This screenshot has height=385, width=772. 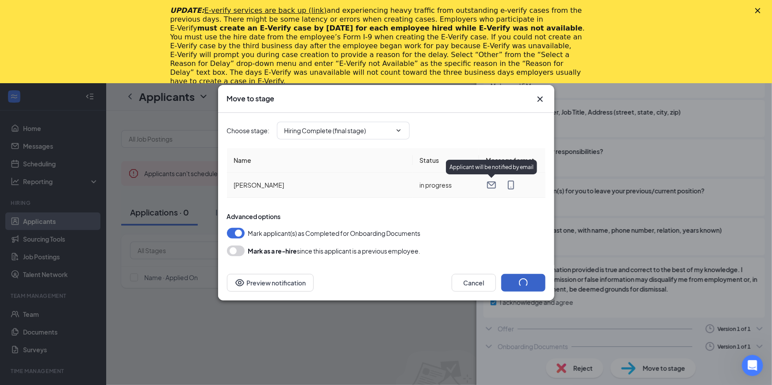 What do you see at coordinates (251, 99) in the screenshot?
I see `h3: Move to stage` at bounding box center [251, 99].